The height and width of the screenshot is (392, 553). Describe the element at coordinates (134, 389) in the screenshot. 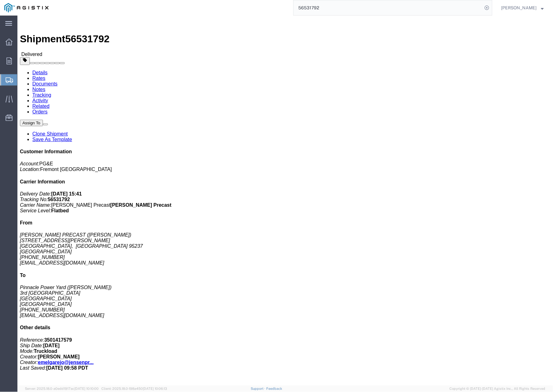

I see `span: Client: 2025.18.0-198a450` at that location.